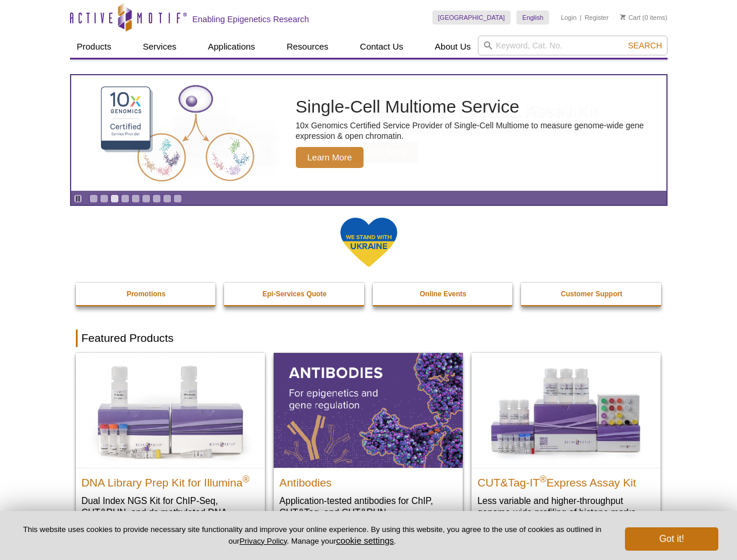 This screenshot has height=560, width=737. I want to click on h2: Enabling Epigenetics Research, so click(251, 19).